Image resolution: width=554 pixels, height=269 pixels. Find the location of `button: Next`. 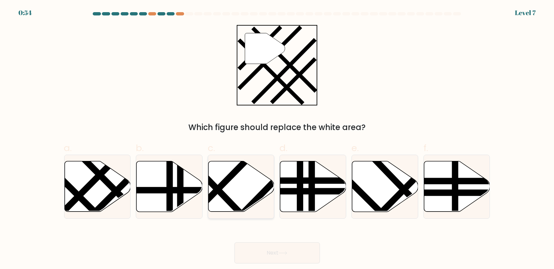

button: Next is located at coordinates (277, 253).